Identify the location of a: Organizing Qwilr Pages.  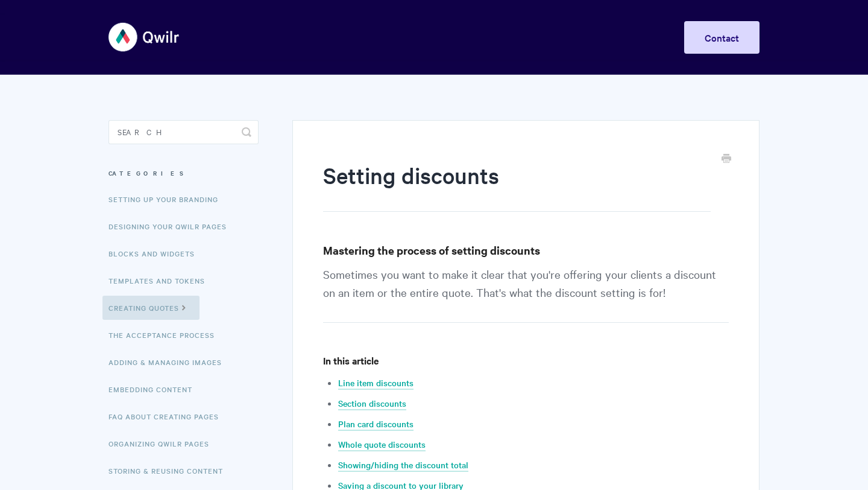
(163, 444).